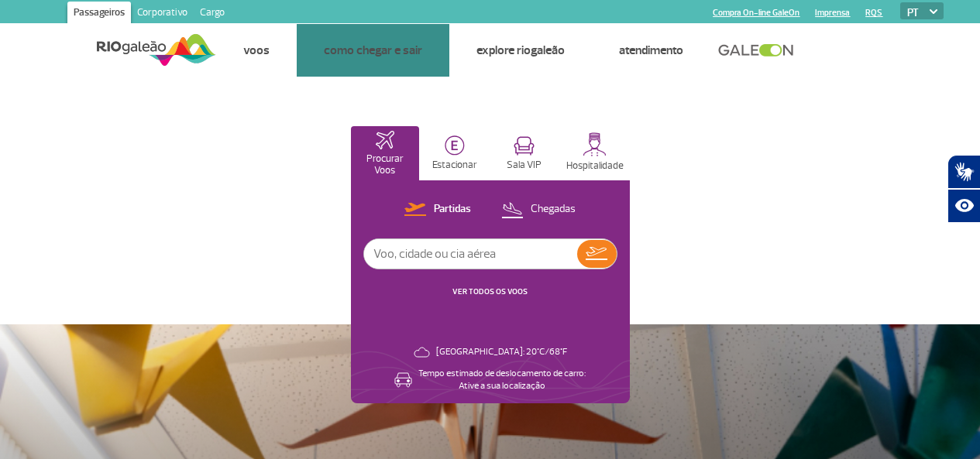 The image size is (980, 459). Describe the element at coordinates (438, 210) in the screenshot. I see `button: Partidas` at that location.